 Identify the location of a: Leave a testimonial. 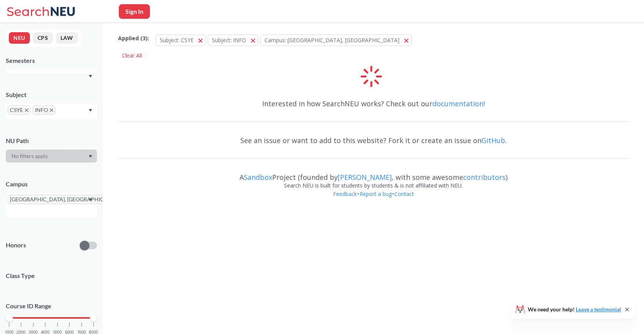
(598, 309).